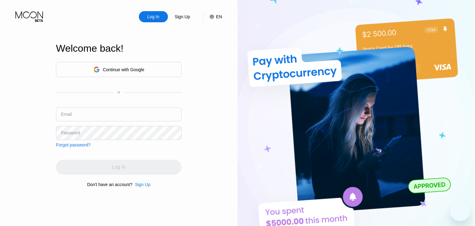 Image resolution: width=475 pixels, height=226 pixels. I want to click on div: Log In, so click(153, 17).